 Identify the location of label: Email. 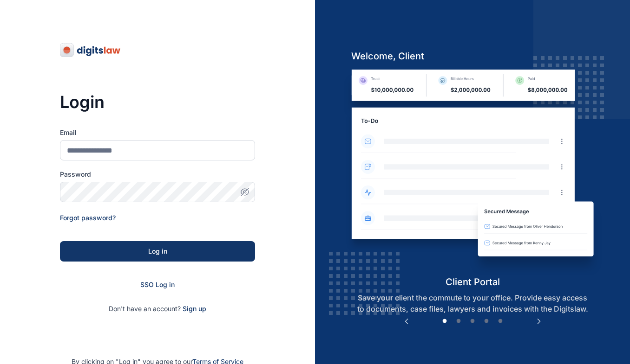
(157, 133).